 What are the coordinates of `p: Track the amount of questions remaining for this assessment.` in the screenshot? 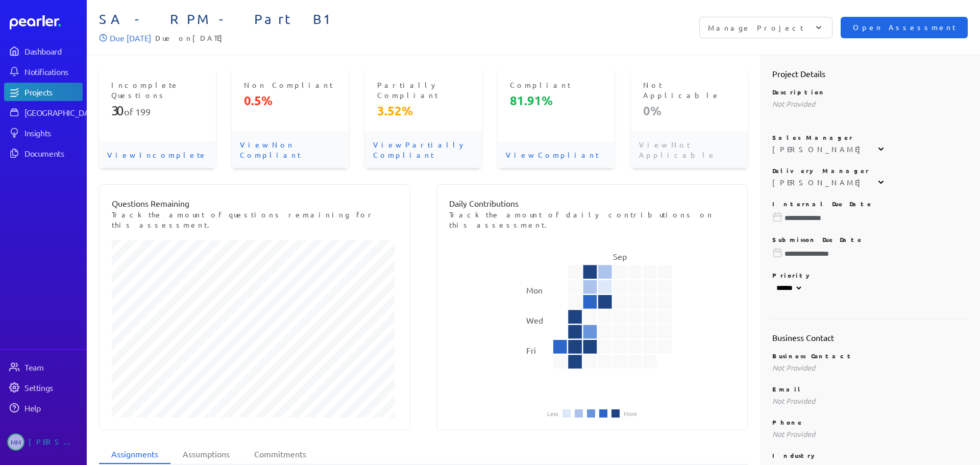 It's located at (255, 220).